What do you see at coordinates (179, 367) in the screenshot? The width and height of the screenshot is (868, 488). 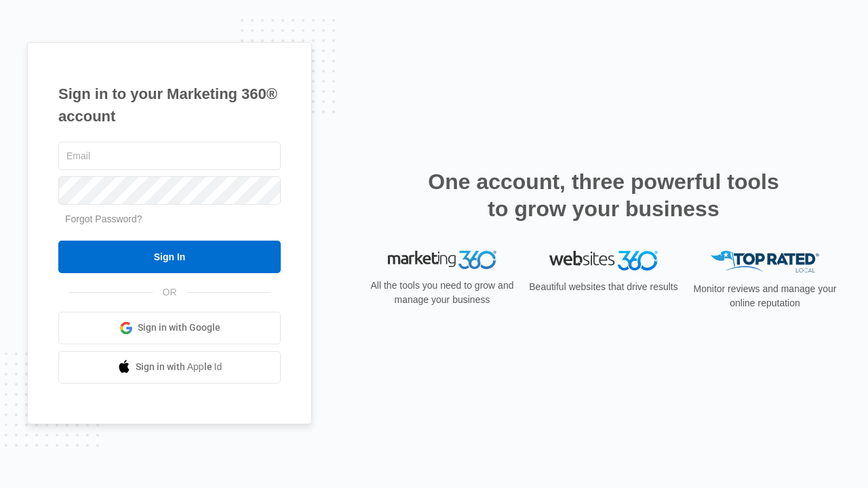 I see `span: Sign in with Apple Id` at bounding box center [179, 367].